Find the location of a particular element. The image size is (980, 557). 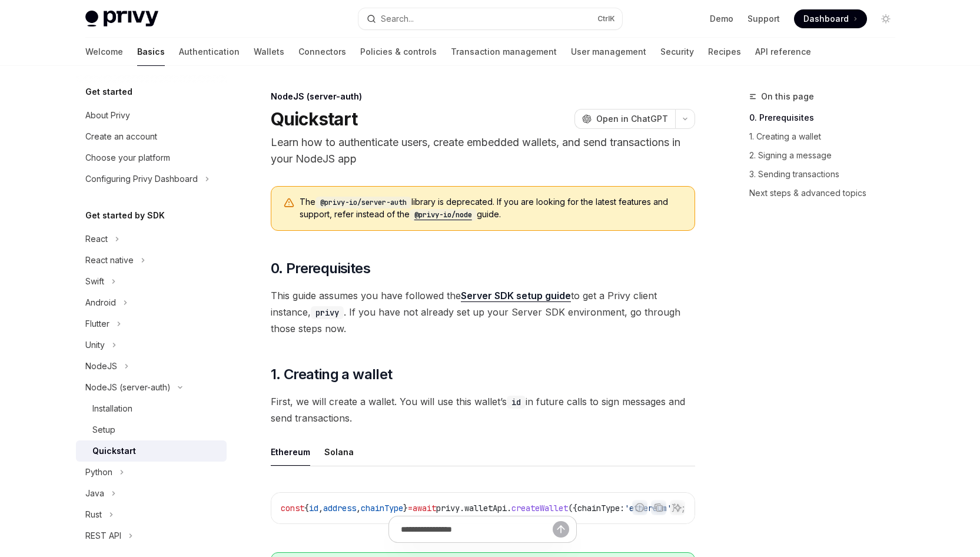

code: @privy-io/node is located at coordinates (443, 215).